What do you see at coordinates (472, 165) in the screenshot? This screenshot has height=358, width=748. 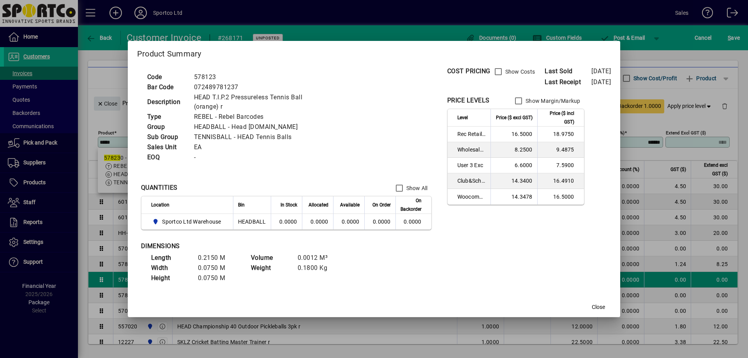 I see `span: User 3 Exc` at bounding box center [472, 165].